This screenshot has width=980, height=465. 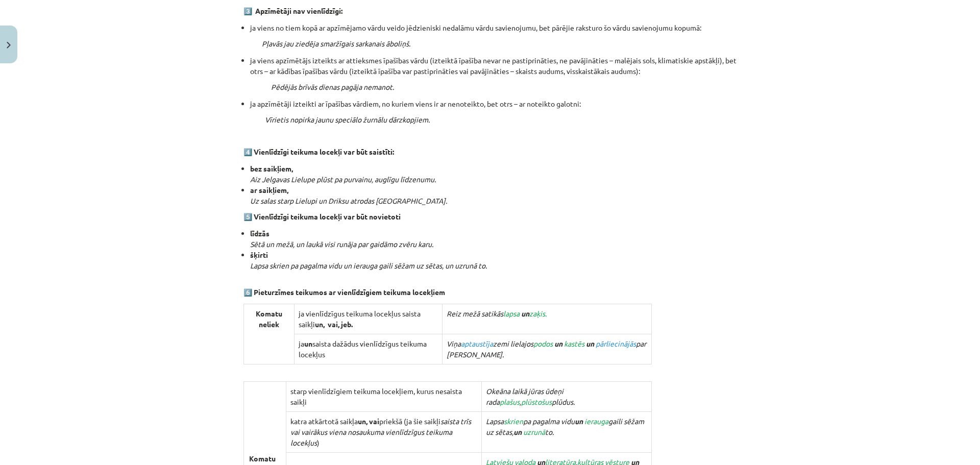 I want to click on span: lapsa, so click(x=511, y=313).